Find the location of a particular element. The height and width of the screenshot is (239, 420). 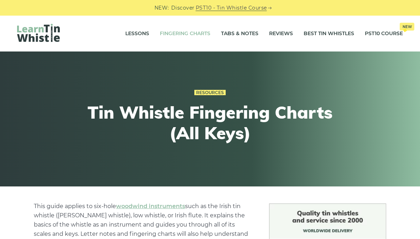

a: Fingering Charts is located at coordinates (185, 34).